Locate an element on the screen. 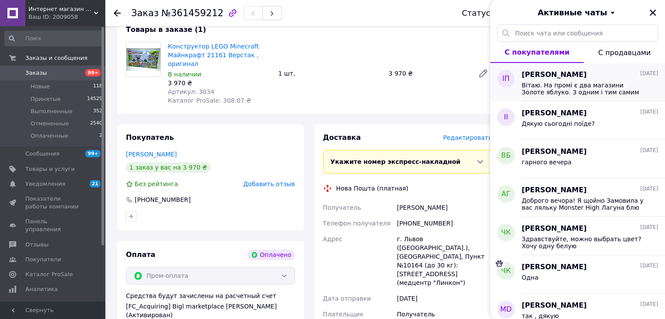  button: Закрыть is located at coordinates (653, 13).